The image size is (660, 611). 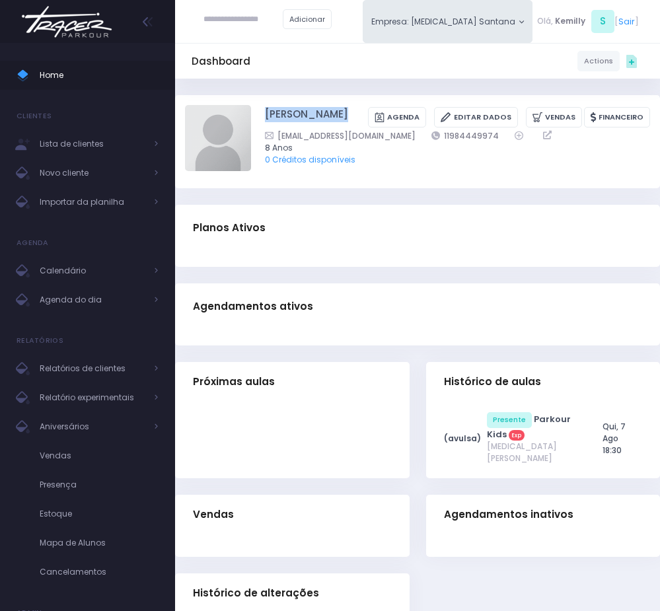 I want to click on span: Exp, so click(x=517, y=435).